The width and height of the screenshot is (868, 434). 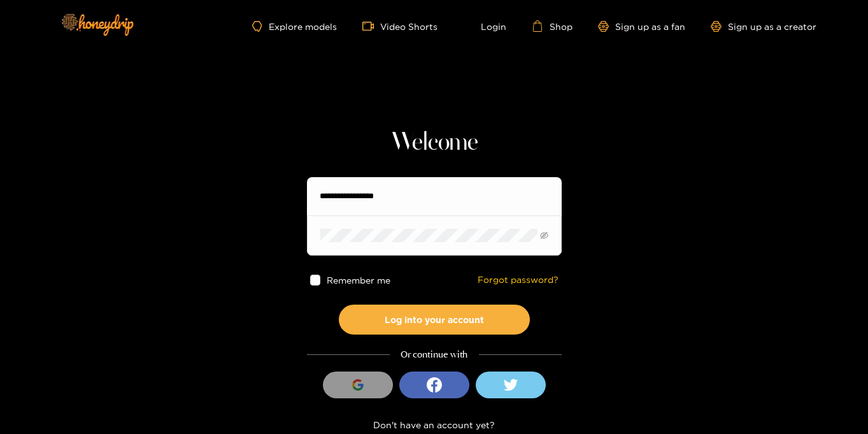 I want to click on a: Login, so click(x=484, y=26).